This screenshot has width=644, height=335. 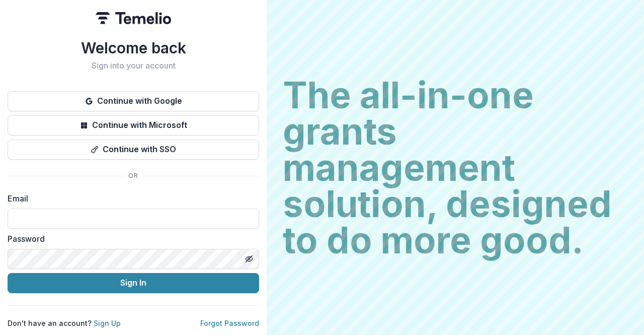 I want to click on button: Sign In, so click(x=134, y=283).